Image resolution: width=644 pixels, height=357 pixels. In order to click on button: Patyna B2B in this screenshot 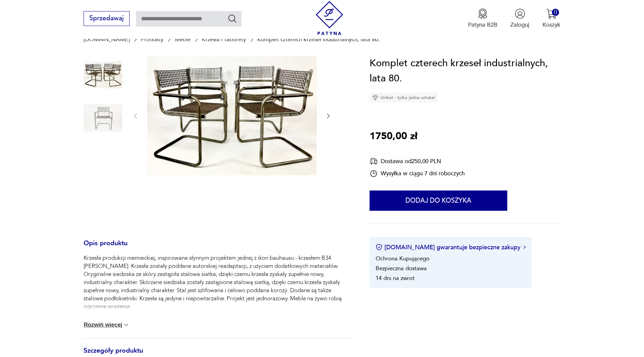, I will do `click(482, 18)`.